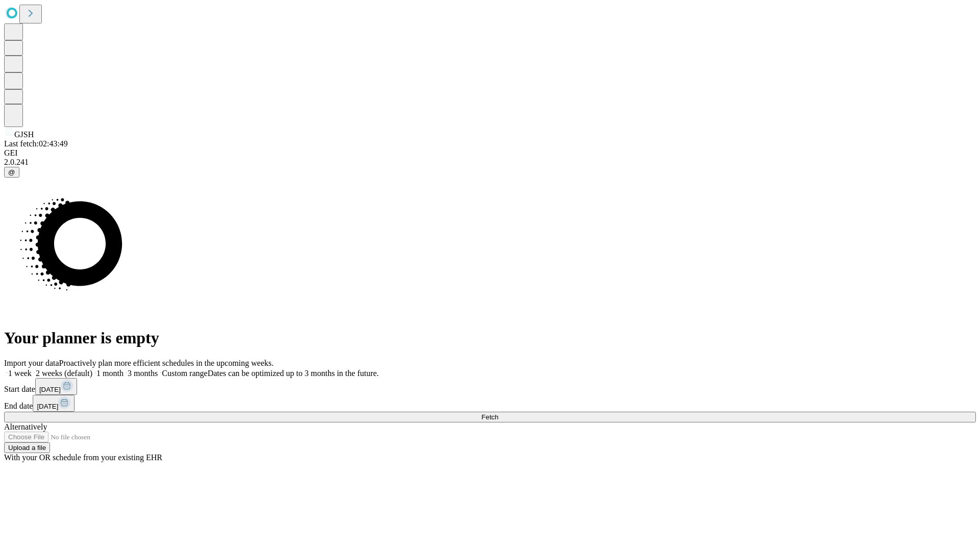  I want to click on h1: Your planner is empty, so click(490, 337).